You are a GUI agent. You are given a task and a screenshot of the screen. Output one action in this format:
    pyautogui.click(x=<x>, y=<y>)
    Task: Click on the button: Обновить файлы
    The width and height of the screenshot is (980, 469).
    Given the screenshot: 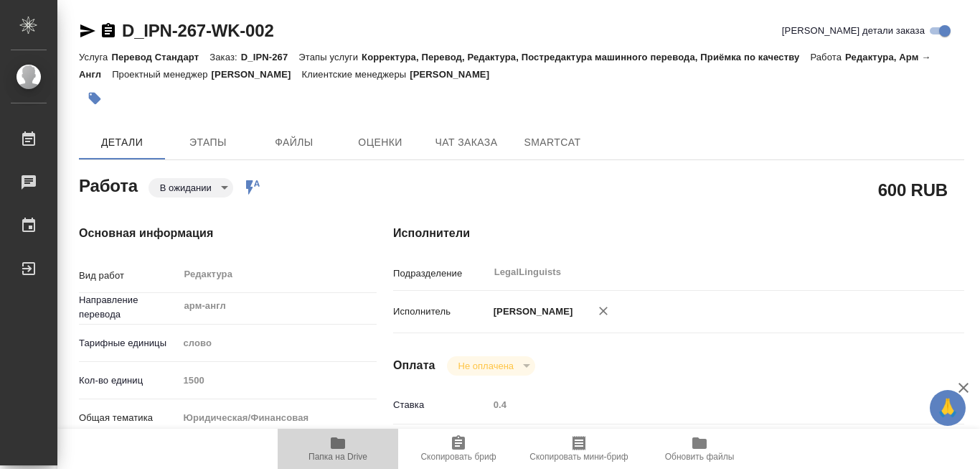 What is the action you would take?
    pyautogui.click(x=699, y=449)
    